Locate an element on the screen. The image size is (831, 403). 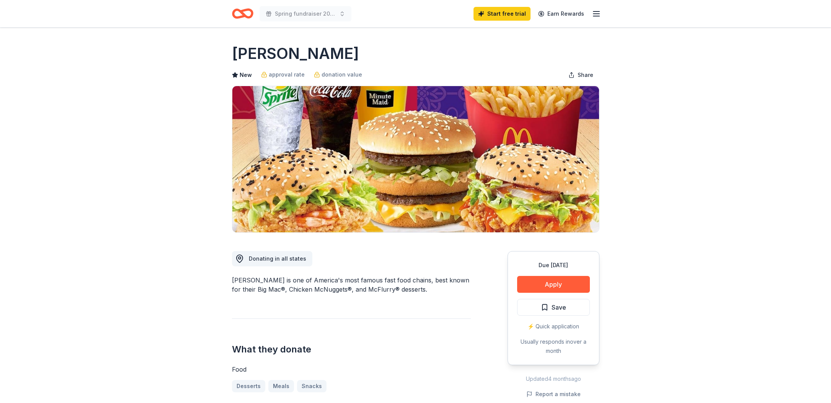
button: Report a mistake is located at coordinates (554, 394).